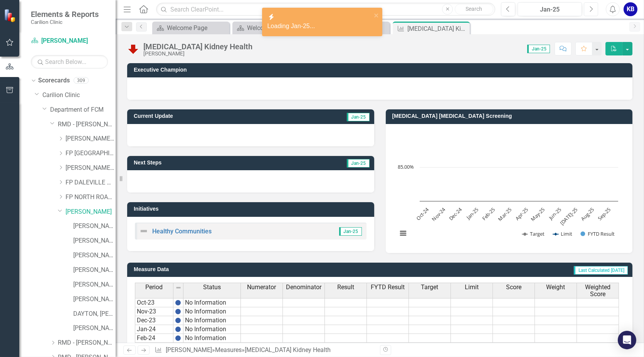  What do you see at coordinates (70, 62) in the screenshot?
I see `input: Search Below...` at bounding box center [70, 62].